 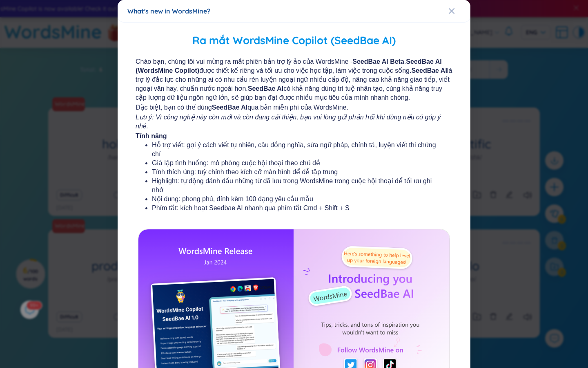 What do you see at coordinates (294, 172) in the screenshot?
I see `li: Tính thích ứng: tuỳ chỉnh theo kích cỡ màn hình để dễ tập trung` at bounding box center [294, 172].